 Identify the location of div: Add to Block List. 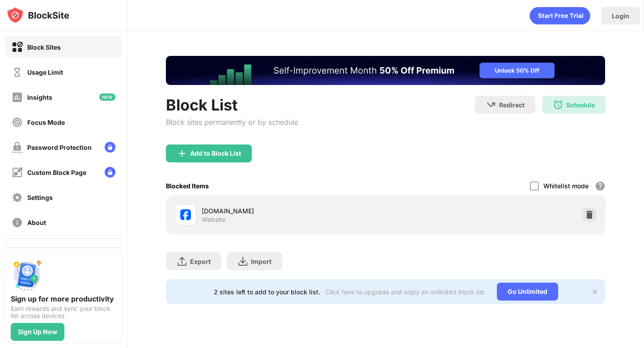
(215, 153).